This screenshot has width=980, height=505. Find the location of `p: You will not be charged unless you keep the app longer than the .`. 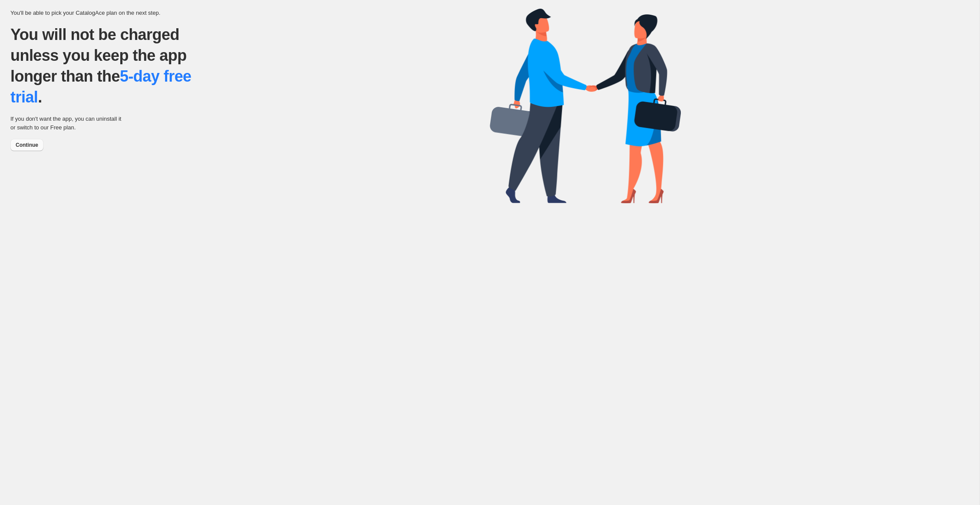

p: You will not be charged unless you keep the app longer than the . is located at coordinates (113, 66).